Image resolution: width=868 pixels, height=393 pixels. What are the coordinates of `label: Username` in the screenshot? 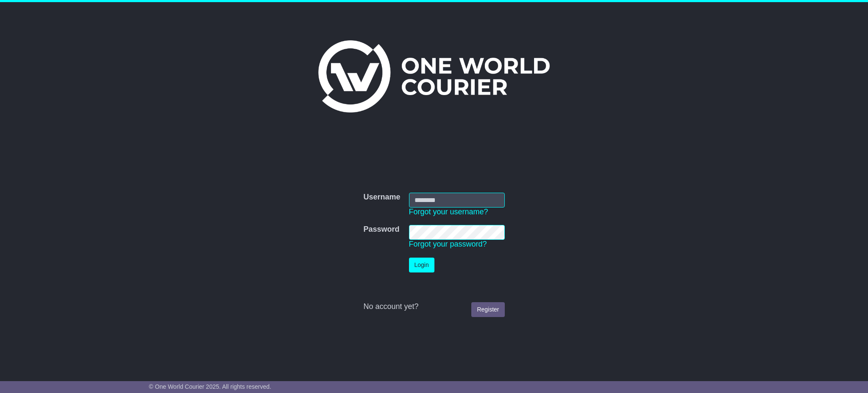 It's located at (381, 198).